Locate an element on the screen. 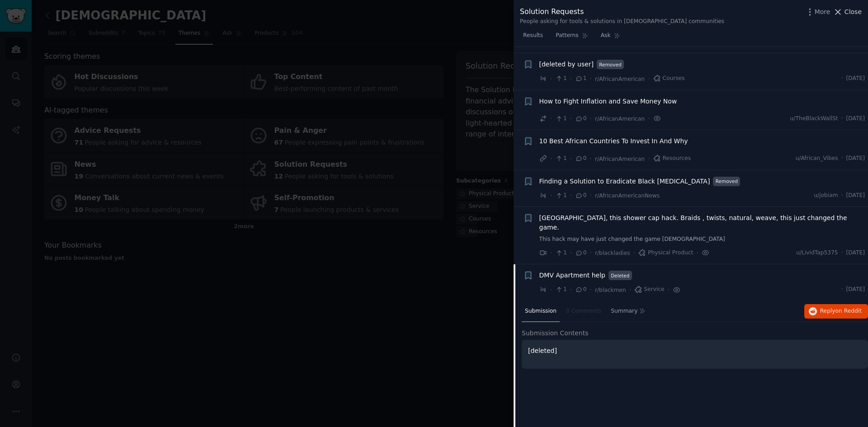  button: Replyon Reddit is located at coordinates (836, 311).